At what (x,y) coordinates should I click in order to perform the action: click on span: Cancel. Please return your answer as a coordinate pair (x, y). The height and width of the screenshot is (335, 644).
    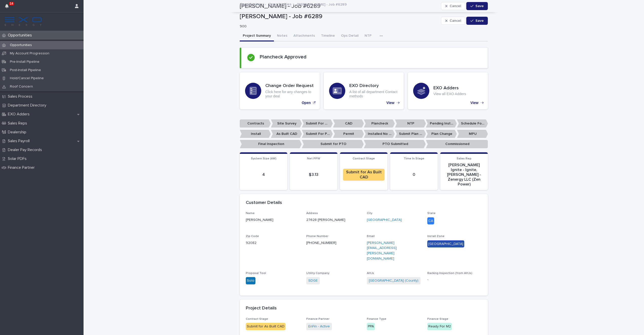
    Looking at the image, I should click on (455, 21).